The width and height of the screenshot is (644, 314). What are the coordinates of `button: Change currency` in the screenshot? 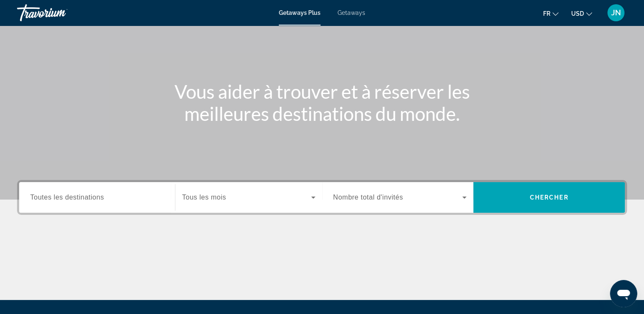 It's located at (581, 13).